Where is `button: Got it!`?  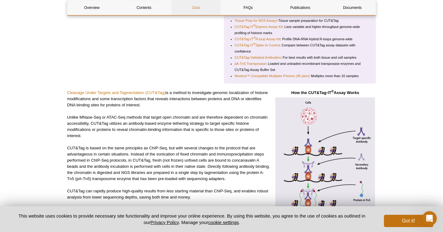
button: Got it! is located at coordinates (408, 221).